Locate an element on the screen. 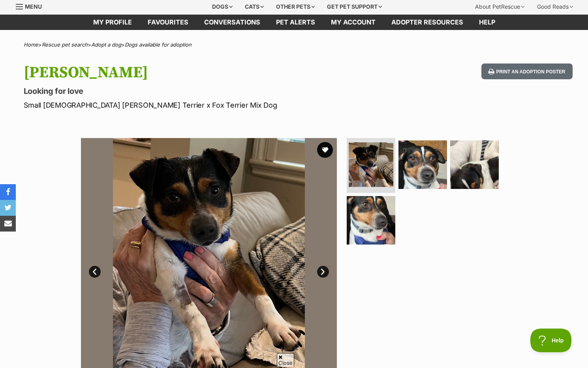  a: My account is located at coordinates (353, 22).